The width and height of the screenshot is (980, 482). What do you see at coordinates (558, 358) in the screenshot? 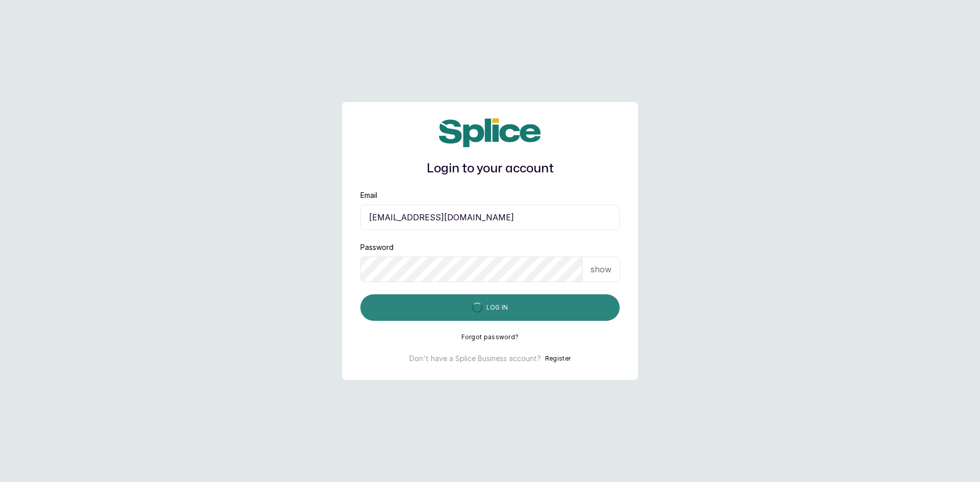
I see `button: Register` at bounding box center [558, 358].